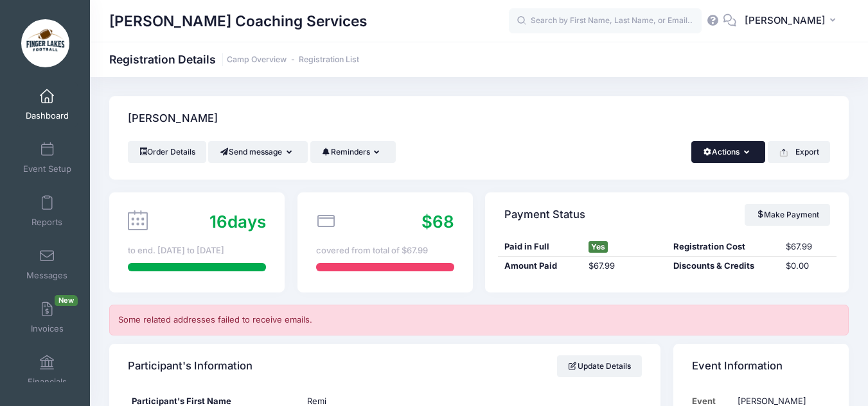 The image size is (868, 406). What do you see at coordinates (437, 221) in the screenshot?
I see `span: $68` at bounding box center [437, 221].